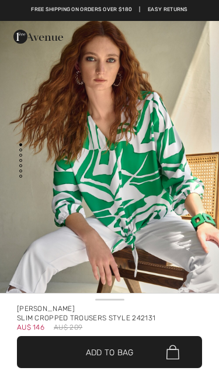 This screenshot has height=371, width=219. Describe the element at coordinates (173, 353) in the screenshot. I see `img: Bag.svg` at that location.